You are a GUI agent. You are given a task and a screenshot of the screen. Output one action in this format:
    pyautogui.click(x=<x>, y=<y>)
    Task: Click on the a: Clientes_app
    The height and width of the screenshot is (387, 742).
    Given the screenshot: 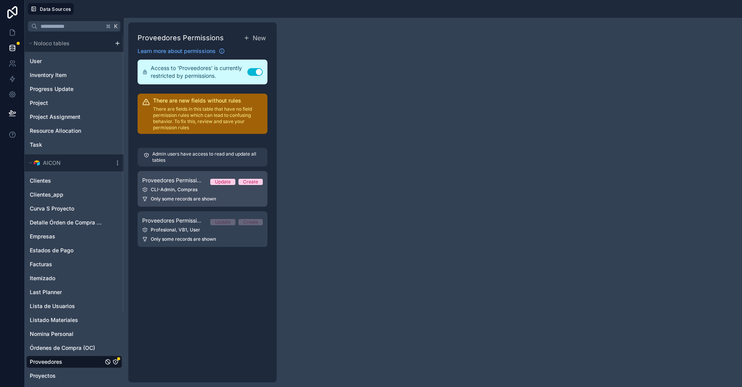 What is the action you would take?
    pyautogui.click(x=66, y=194)
    